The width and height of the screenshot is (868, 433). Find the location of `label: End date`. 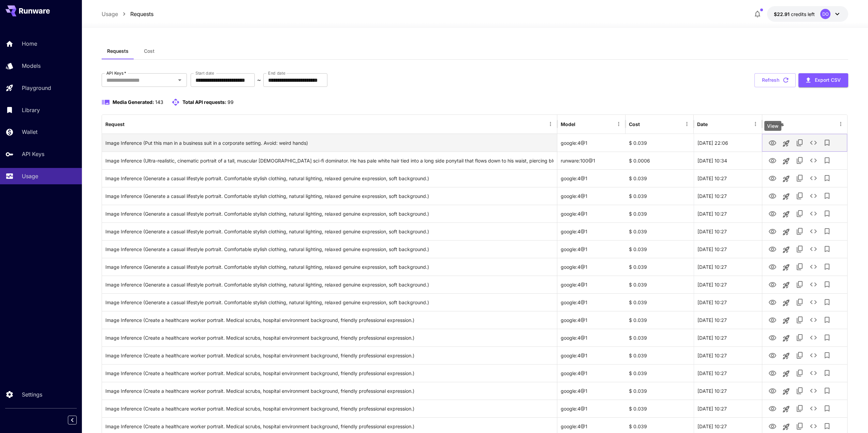

label: End date is located at coordinates (277, 73).